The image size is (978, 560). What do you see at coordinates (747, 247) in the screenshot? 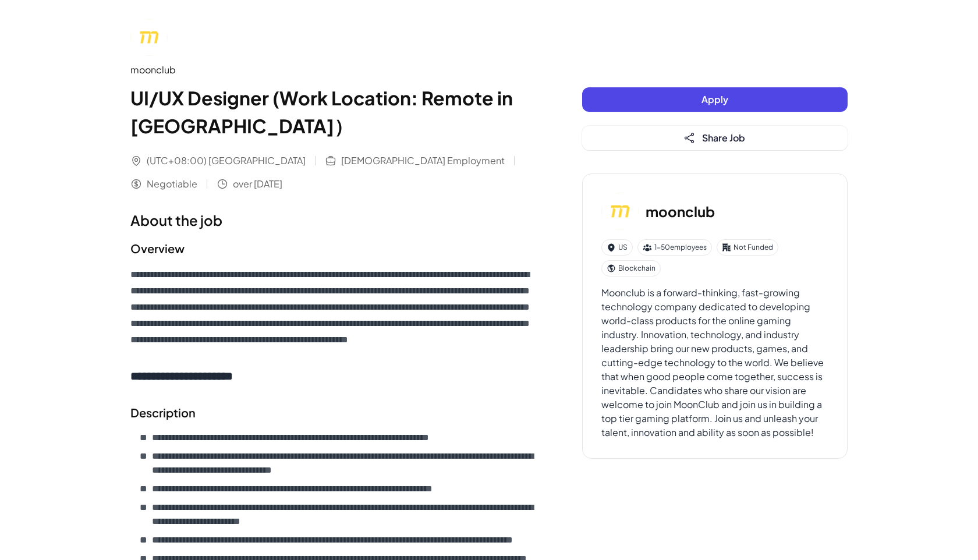
I see `div: Not Funded` at bounding box center [747, 247].